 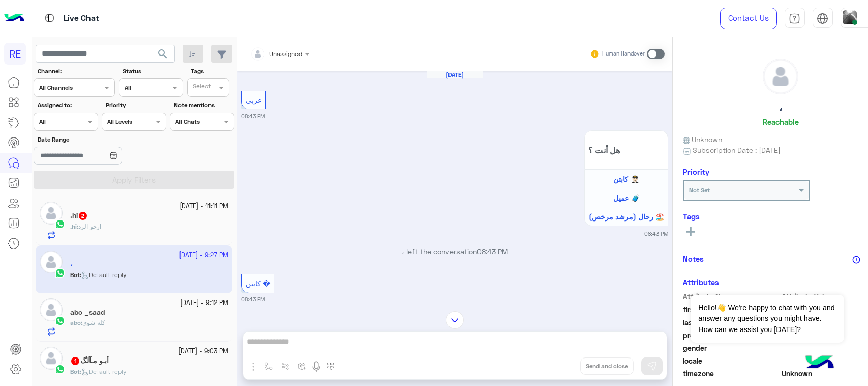 What do you see at coordinates (748, 18) in the screenshot?
I see `a: Contact Us` at bounding box center [748, 18].